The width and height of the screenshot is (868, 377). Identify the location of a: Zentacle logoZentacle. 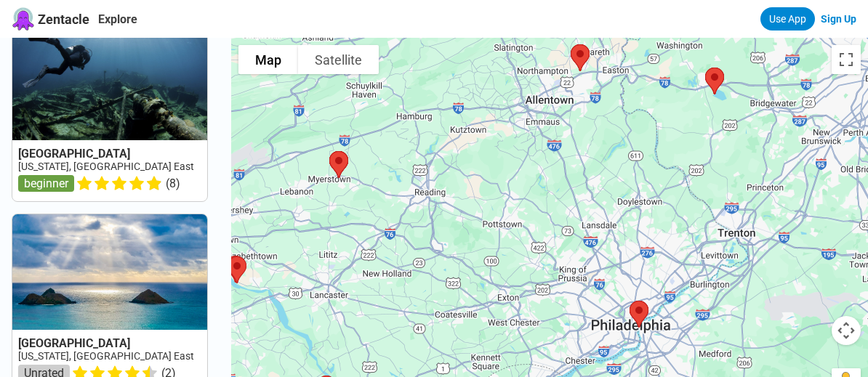
(50, 19).